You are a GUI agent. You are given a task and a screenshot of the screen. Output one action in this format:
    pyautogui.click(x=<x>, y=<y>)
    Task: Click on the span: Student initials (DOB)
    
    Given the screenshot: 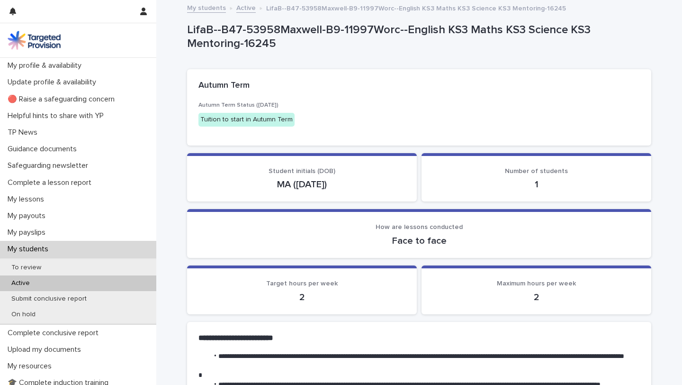 What is the action you would take?
    pyautogui.click(x=302, y=171)
    